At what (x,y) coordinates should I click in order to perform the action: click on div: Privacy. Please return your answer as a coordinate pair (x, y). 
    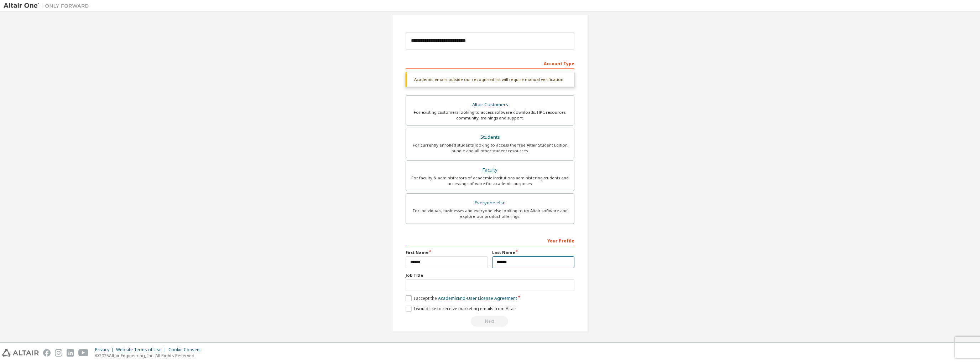
    Looking at the image, I should click on (105, 349).